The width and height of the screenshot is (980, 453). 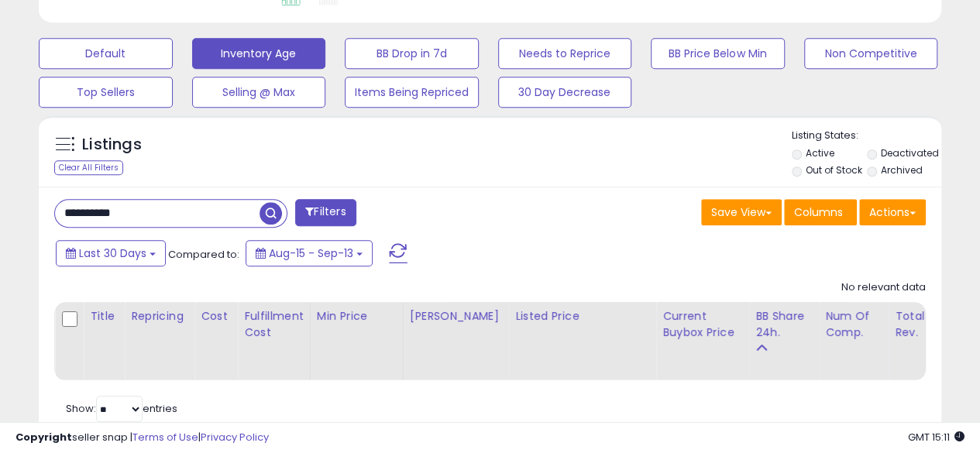 I want to click on button: Top Sellers, so click(x=105, y=92).